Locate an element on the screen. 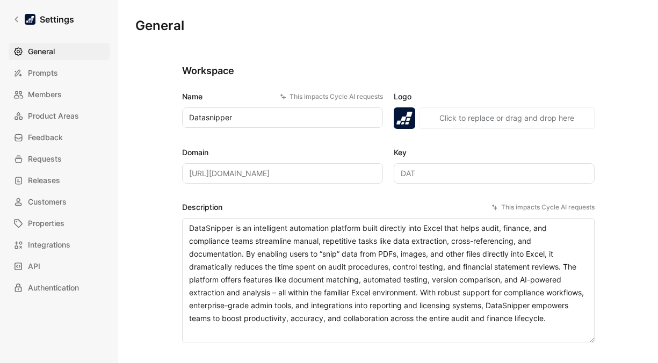 Image resolution: width=658 pixels, height=363 pixels. a: Requests is located at coordinates (59, 159).